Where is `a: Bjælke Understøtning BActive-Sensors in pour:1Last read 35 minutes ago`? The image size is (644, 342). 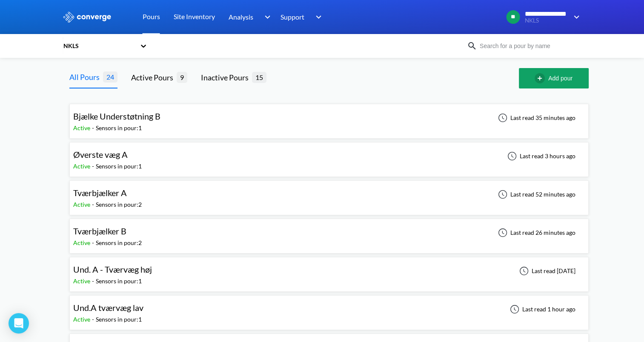
a: Bjælke Understøtning BActive-Sensors in pour:1Last read 35 minutes ago is located at coordinates (329, 117).